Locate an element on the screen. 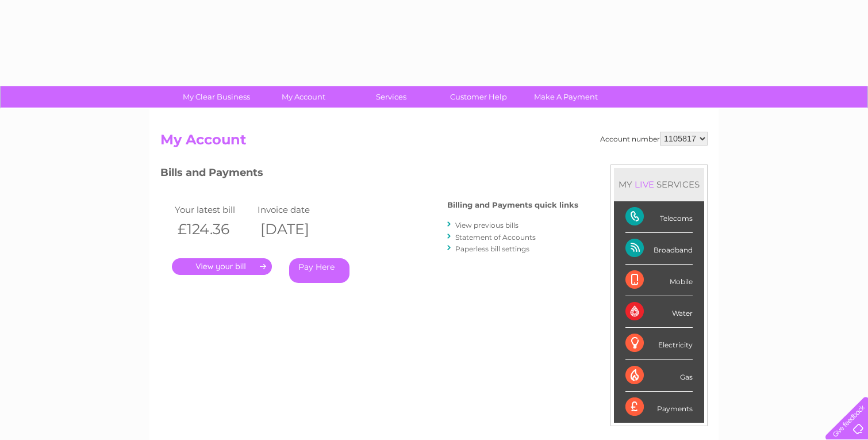  td: Your latest bill is located at coordinates (213, 209).